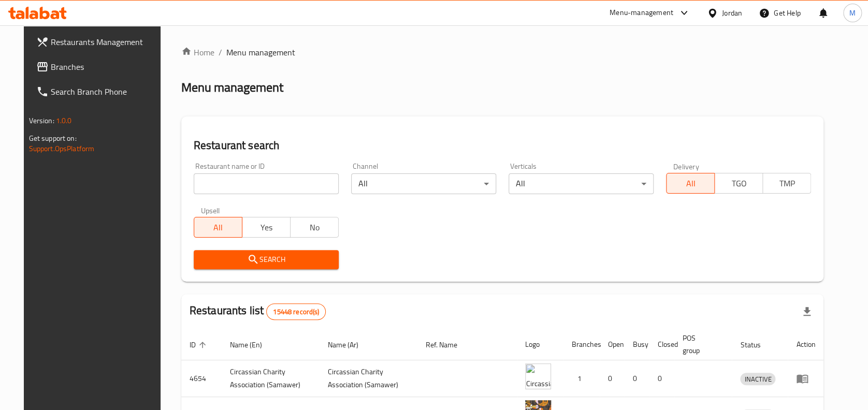 This screenshot has height=410, width=868. What do you see at coordinates (266, 228) in the screenshot?
I see `span: Yes` at bounding box center [266, 228].